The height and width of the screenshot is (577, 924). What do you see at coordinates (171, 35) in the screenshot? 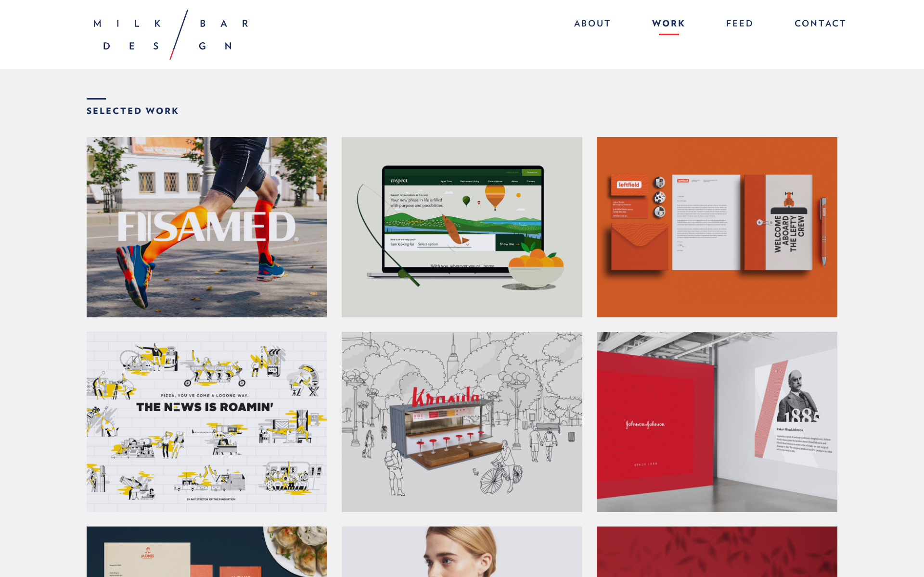
I see `img: Milk Bar Design` at bounding box center [171, 35].